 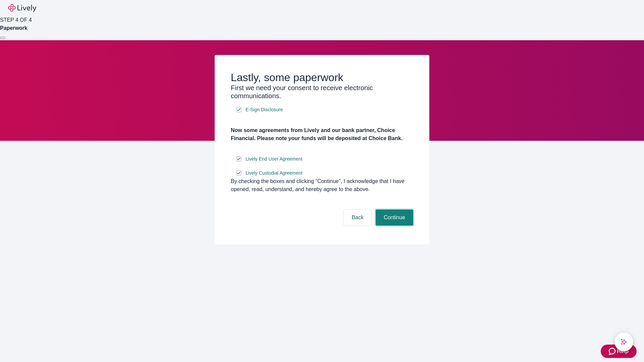 What do you see at coordinates (274, 173) in the screenshot?
I see `span: Lively Custodial Agreement` at bounding box center [274, 173].